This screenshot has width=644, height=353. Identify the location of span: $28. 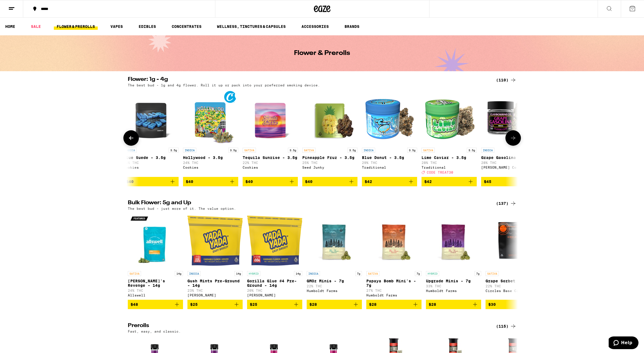
(313, 305).